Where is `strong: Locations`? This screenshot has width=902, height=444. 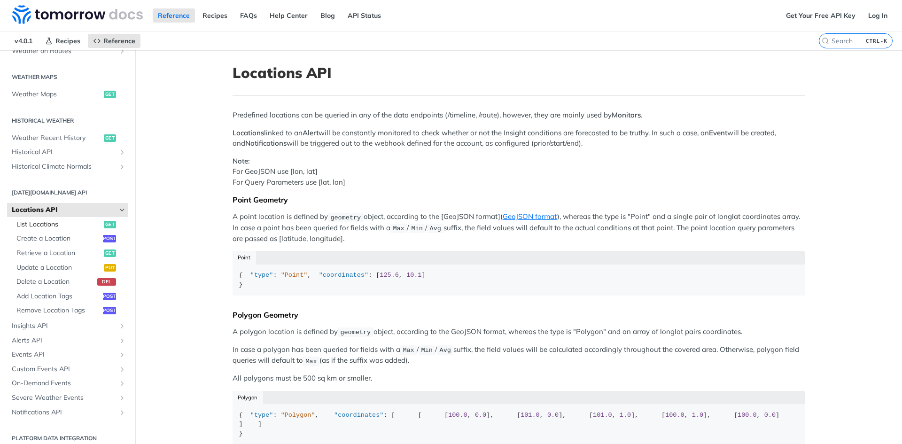
strong: Locations is located at coordinates (248, 133).